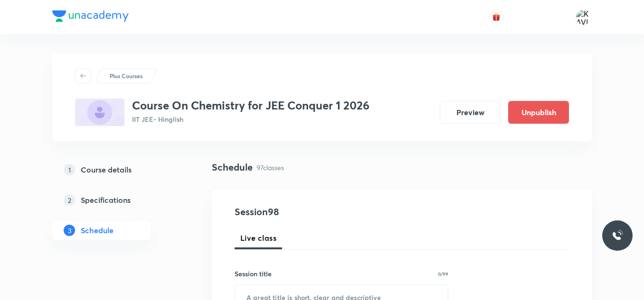  What do you see at coordinates (232, 167) in the screenshot?
I see `h4: Schedule` at bounding box center [232, 167].